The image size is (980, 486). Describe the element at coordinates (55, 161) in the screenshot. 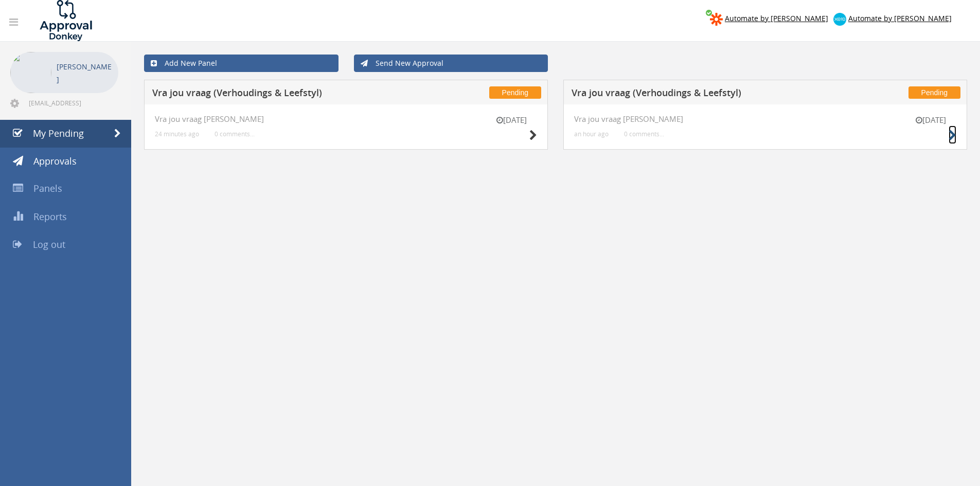

I see `span: Approvals` at that location.